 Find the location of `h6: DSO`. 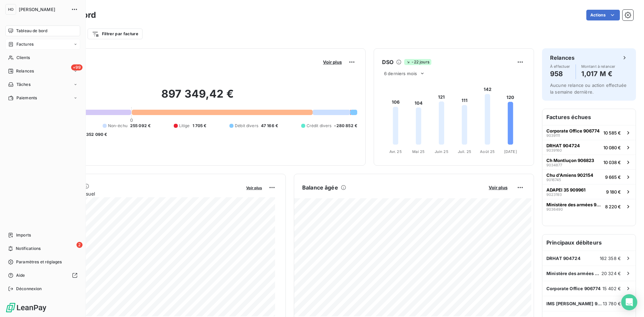

h6: DSO is located at coordinates (387, 62).